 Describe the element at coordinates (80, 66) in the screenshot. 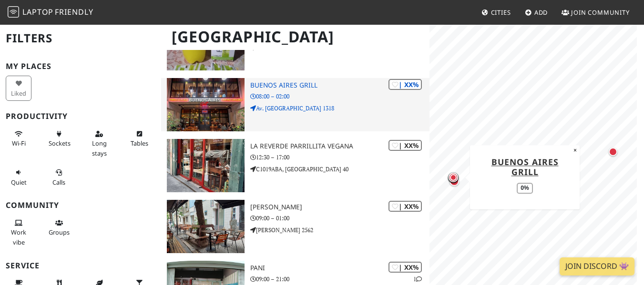

I see `h3: My Places` at that location.